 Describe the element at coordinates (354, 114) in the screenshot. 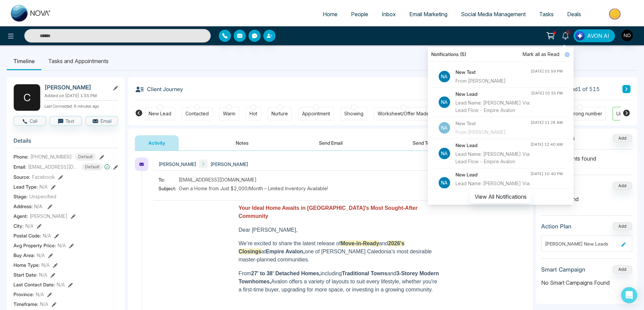

I see `div: Showing` at that location.